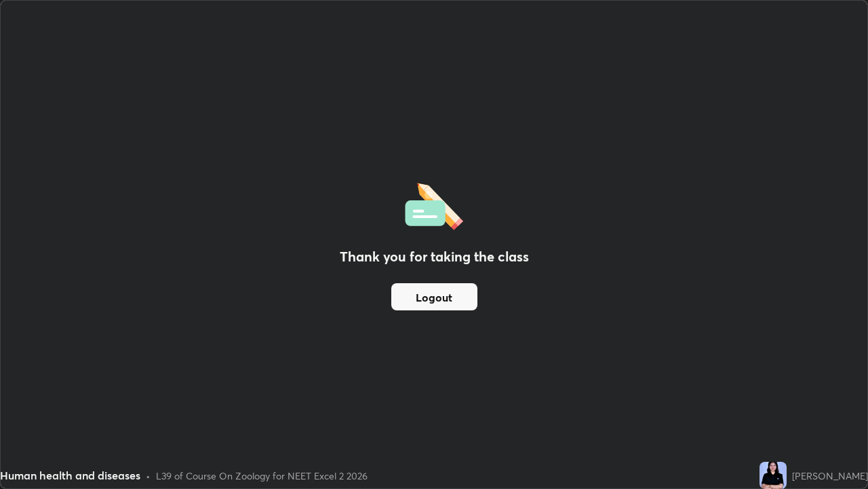 This screenshot has height=489, width=868. Describe the element at coordinates (434, 257) in the screenshot. I see `h2: Thank you for taking the class` at that location.